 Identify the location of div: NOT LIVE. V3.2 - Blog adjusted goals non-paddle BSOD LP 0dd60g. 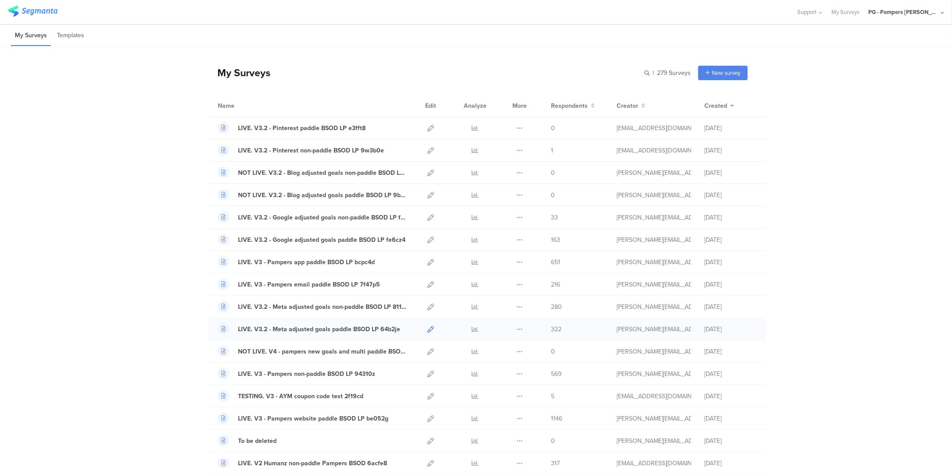
(323, 173).